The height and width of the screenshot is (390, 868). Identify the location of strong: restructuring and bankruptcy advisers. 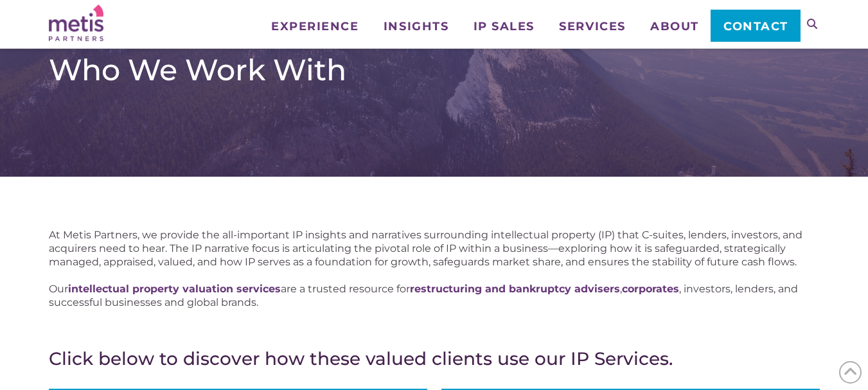
(515, 288).